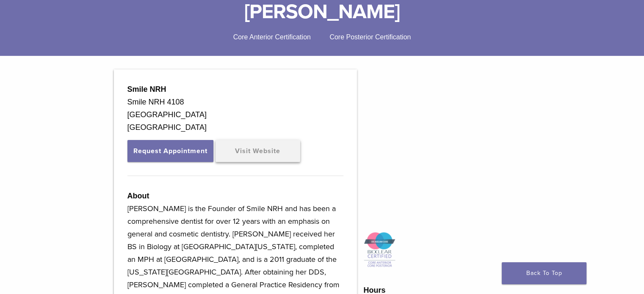 The width and height of the screenshot is (644, 294). What do you see at coordinates (170, 151) in the screenshot?
I see `button: Request Appointment` at bounding box center [170, 151].